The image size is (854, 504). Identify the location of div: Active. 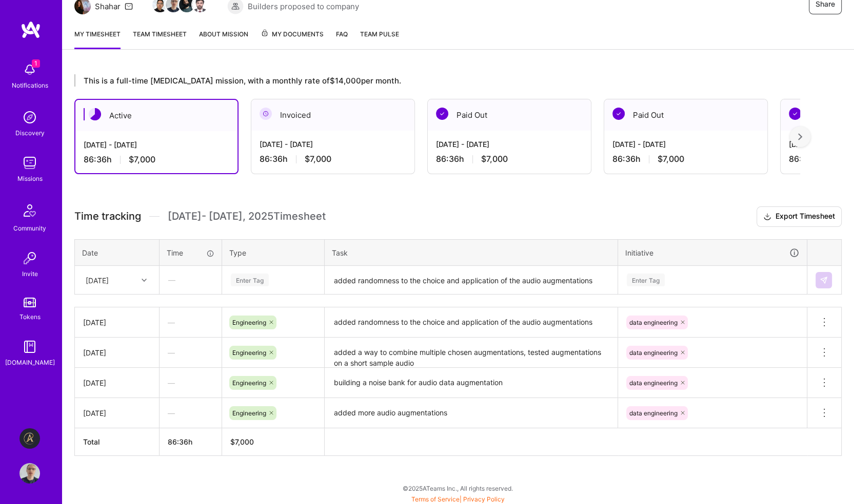
(156, 115).